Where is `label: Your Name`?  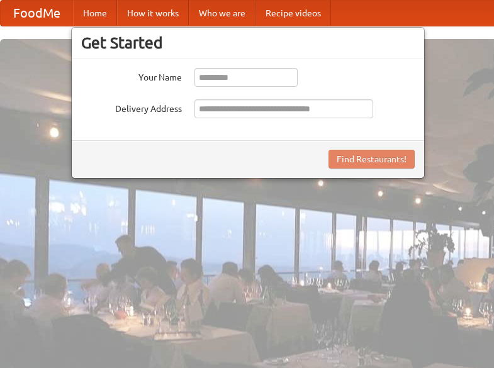
label: Your Name is located at coordinates (131, 75).